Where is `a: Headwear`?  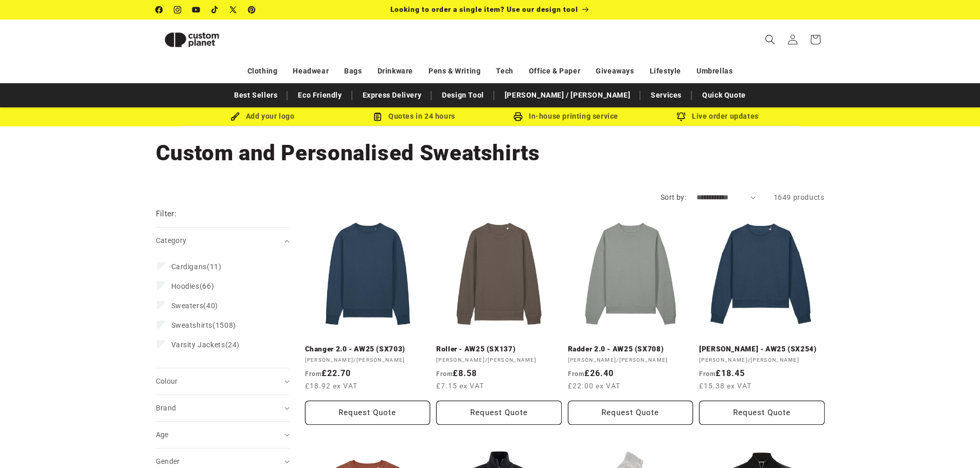
a: Headwear is located at coordinates (311, 71).